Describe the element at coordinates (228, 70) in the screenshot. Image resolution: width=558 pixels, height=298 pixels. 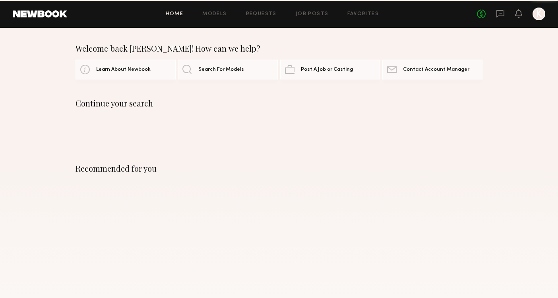
I see `a: Search For Models` at that location.